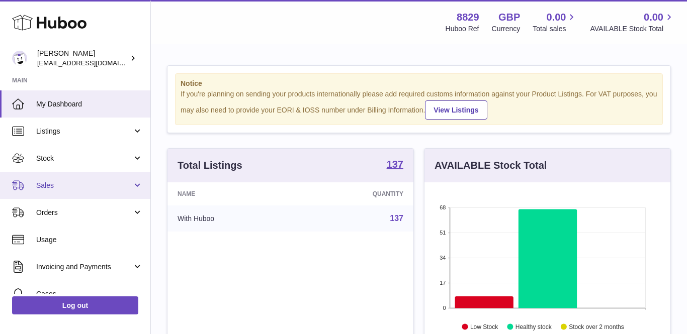 The image size is (687, 334). What do you see at coordinates (555, 29) in the screenshot?
I see `span: Total sales` at bounding box center [555, 29].